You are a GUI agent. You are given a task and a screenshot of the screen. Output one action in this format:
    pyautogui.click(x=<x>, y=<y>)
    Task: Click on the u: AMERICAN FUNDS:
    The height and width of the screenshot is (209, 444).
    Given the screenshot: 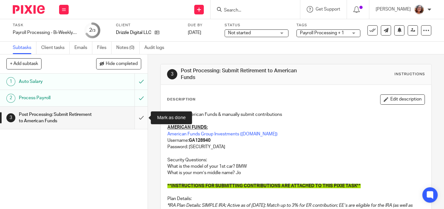 What is the action you would take?
    pyautogui.click(x=188, y=127)
    